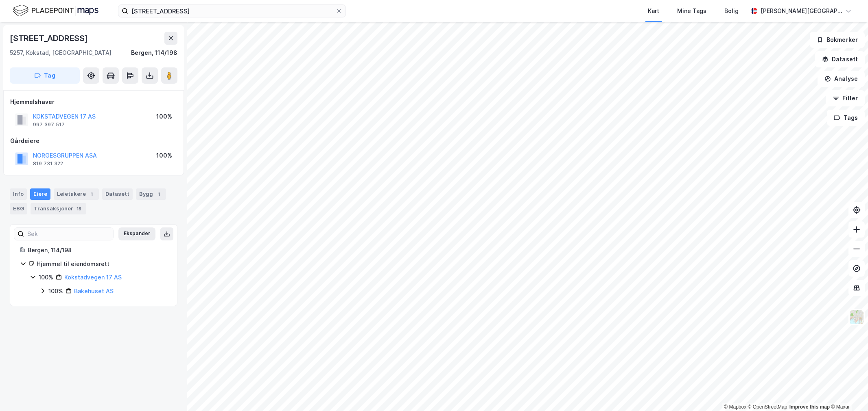 The height and width of the screenshot is (411, 868). What do you see at coordinates (137, 234) in the screenshot?
I see `button: Ekspander` at bounding box center [137, 234].